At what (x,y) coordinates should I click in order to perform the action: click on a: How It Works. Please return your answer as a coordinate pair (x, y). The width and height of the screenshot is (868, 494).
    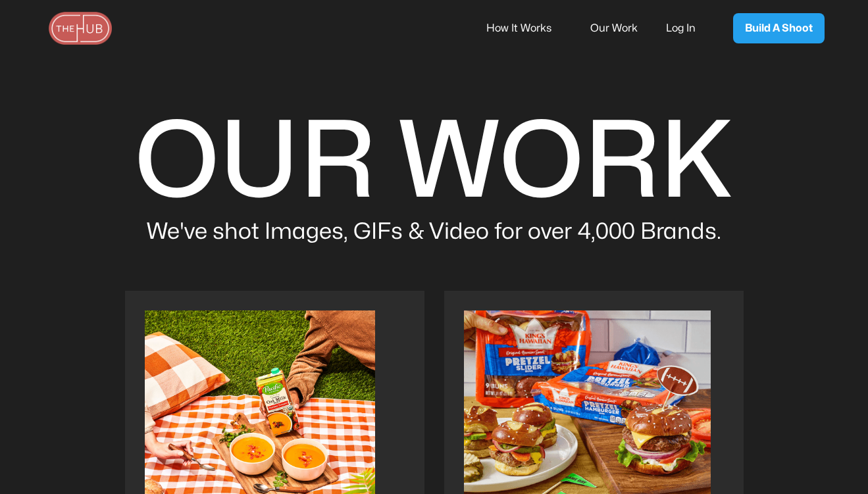
    Looking at the image, I should click on (527, 28).